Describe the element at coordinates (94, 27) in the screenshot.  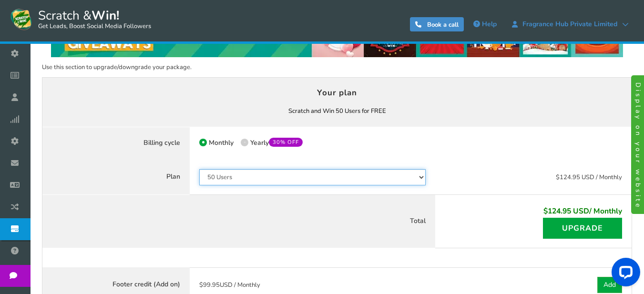
I see `small: Get Leads, Boost Social Media Followers` at that location.